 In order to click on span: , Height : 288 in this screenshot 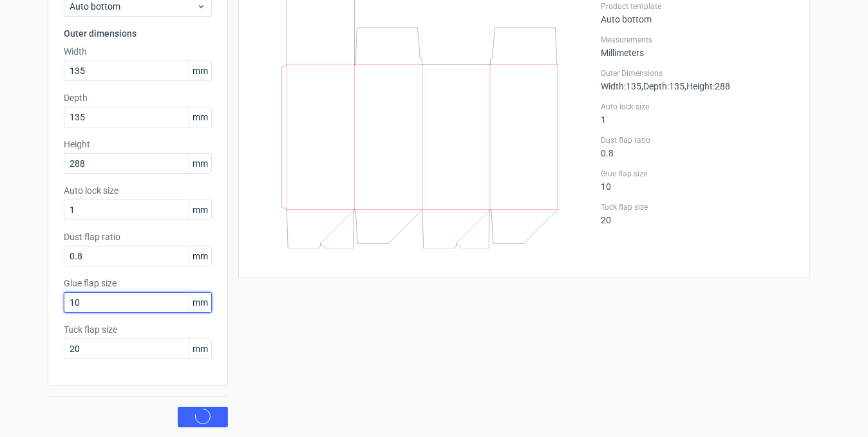, I will do `click(707, 86)`.